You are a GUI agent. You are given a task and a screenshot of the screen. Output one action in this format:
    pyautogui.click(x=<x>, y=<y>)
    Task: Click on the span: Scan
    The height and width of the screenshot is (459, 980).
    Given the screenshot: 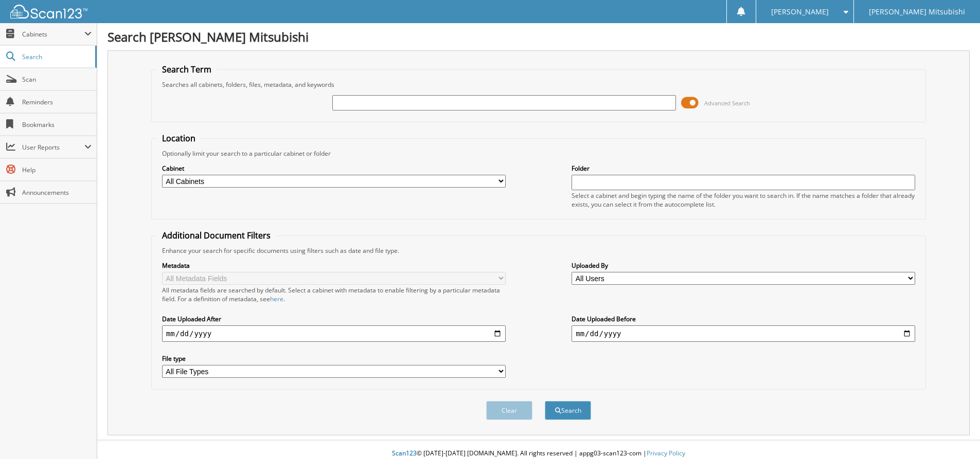 What is the action you would take?
    pyautogui.click(x=57, y=79)
    